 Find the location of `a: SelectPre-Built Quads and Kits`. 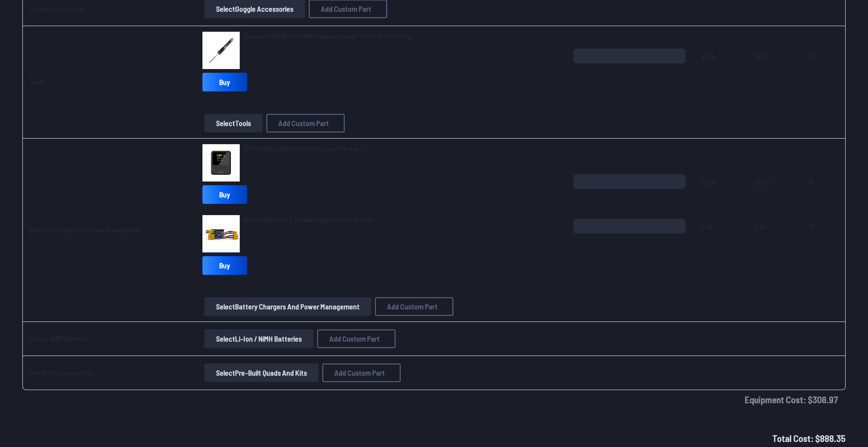

a: SelectPre-Built Quads and Kits is located at coordinates (261, 373).